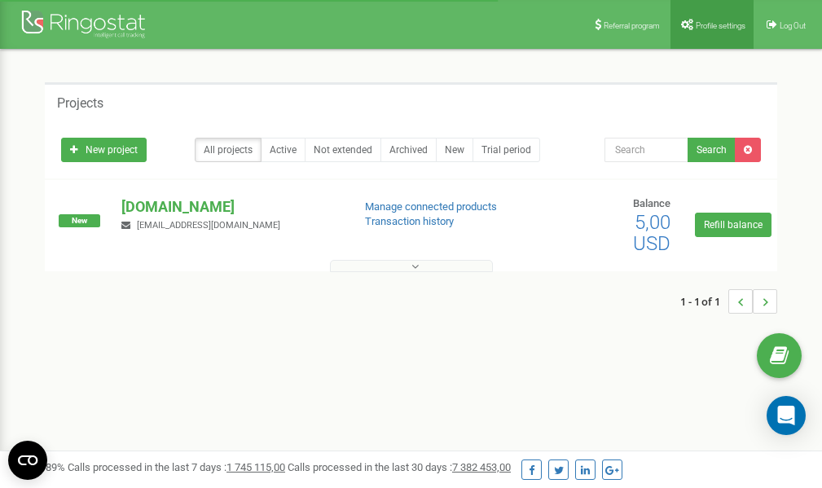 Image resolution: width=822 pixels, height=488 pixels. What do you see at coordinates (80, 103) in the screenshot?
I see `h5: Projects` at bounding box center [80, 103].